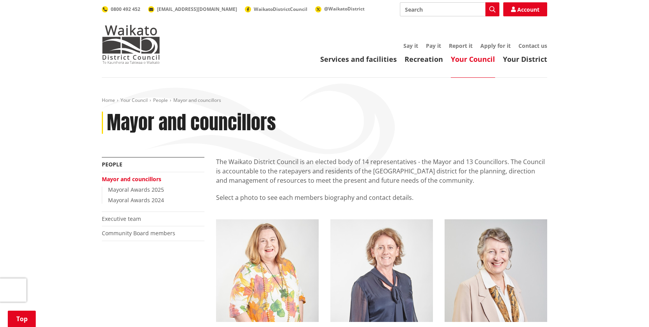  Describe the element at coordinates (382, 271) in the screenshot. I see `img: Carolyn Eyre` at that location.